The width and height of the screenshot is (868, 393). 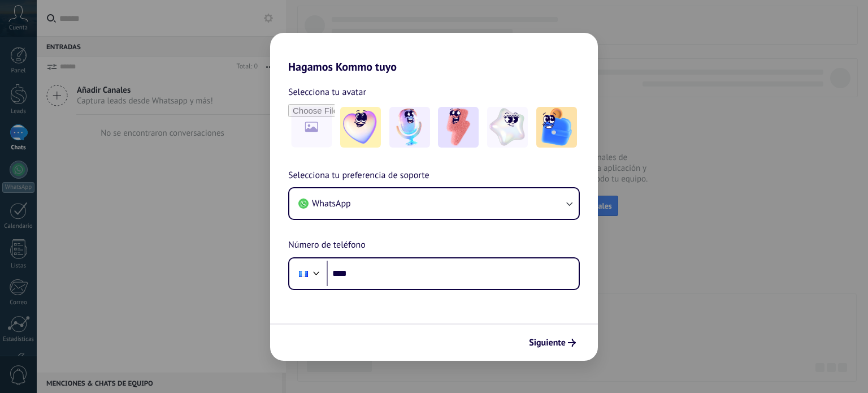 What do you see at coordinates (327, 92) in the screenshot?
I see `span: Selecciona tu avatar` at bounding box center [327, 92].